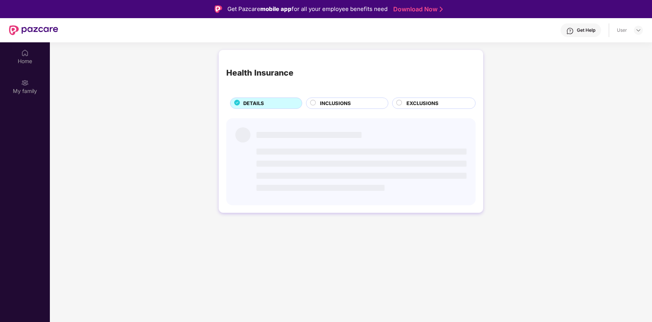 Image resolution: width=652 pixels, height=322 pixels. Describe the element at coordinates (25, 83) in the screenshot. I see `img: svg+xml;base64,PHN2ZyB3aWR0aD0iMjAiIGhlaWdodD0iMjAiIHZpZXdCb3g9IjAgMCAyMCAyMCIgZmlsbD0ibm9uZSIgeG...` at that location.